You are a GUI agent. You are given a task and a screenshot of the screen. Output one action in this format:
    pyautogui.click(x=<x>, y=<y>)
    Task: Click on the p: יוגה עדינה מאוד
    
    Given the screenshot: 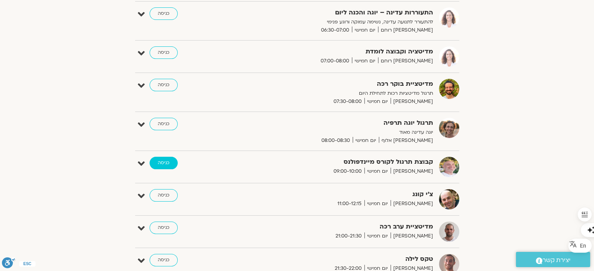 What is the action you would take?
    pyautogui.click(x=337, y=132)
    